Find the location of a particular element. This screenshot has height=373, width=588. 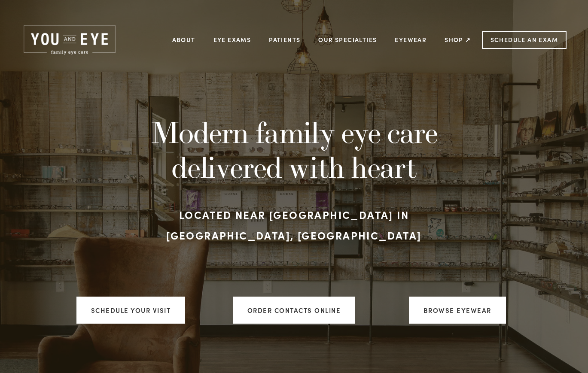

a: Our Specialties is located at coordinates (347, 40).